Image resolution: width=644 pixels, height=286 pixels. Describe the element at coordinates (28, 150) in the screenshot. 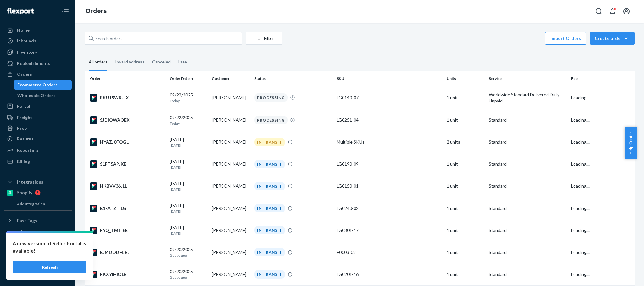

I see `div: Reporting` at that location.